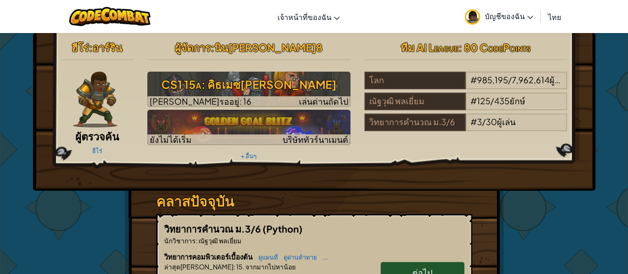 Image resolution: width=628 pixels, height=274 pixels. Describe the element at coordinates (208, 256) in the screenshot. I see `font: วิทยาการคอมพิวเตอร์เบื้องต้น` at that location.